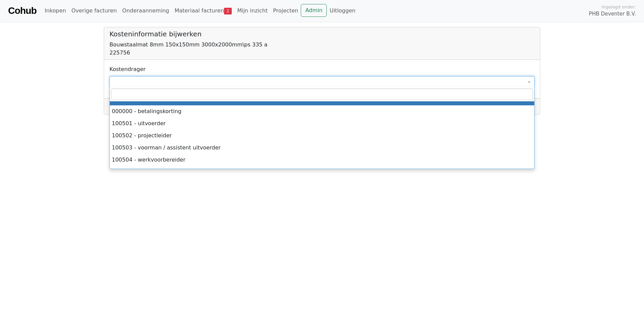  What do you see at coordinates (204, 10) in the screenshot?
I see `a: Materiaal facturen2` at bounding box center [204, 10].